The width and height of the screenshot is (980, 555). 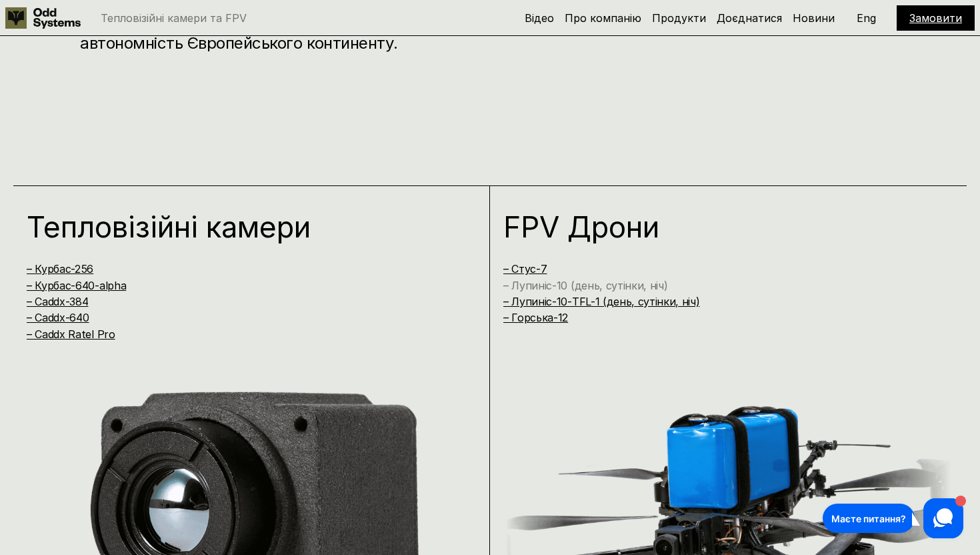 I want to click on p: Eng, so click(x=866, y=18).